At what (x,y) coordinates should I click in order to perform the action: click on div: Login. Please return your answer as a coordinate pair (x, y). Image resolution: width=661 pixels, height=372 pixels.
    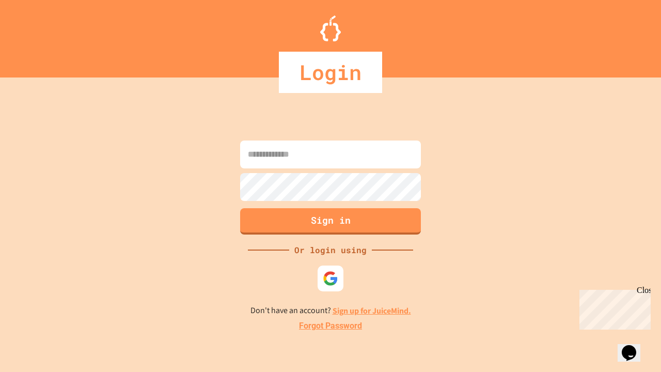
    Looking at the image, I should click on (331, 72).